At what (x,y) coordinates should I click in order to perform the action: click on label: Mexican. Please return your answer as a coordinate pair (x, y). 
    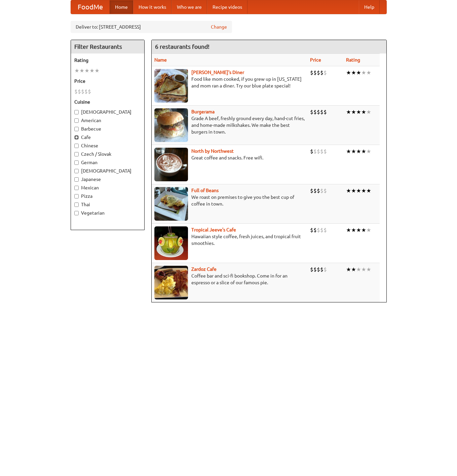
    Looking at the image, I should click on (107, 188).